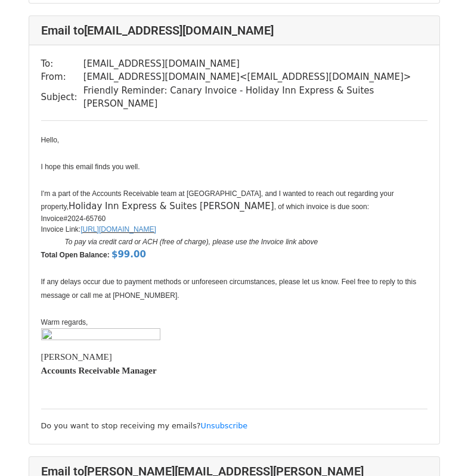 This screenshot has height=476, width=468. Describe the element at coordinates (91, 166) in the screenshot. I see `span: I hope this email finds you well.` at that location.